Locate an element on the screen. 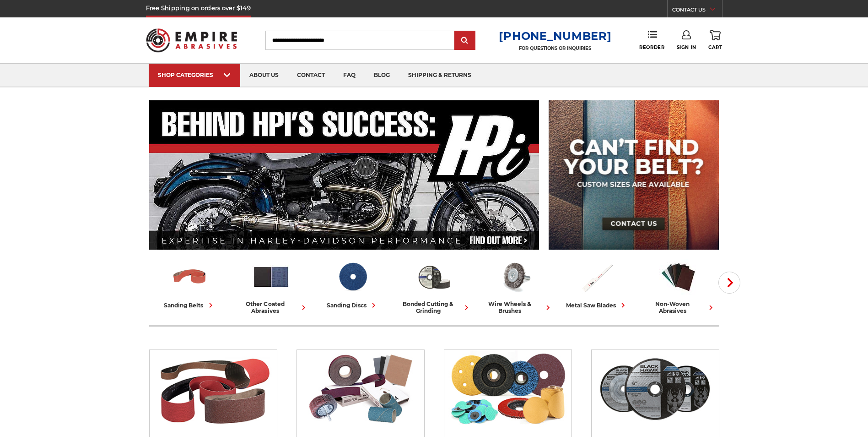 The height and width of the screenshot is (437, 868). a: shipping & returns is located at coordinates (439, 75).